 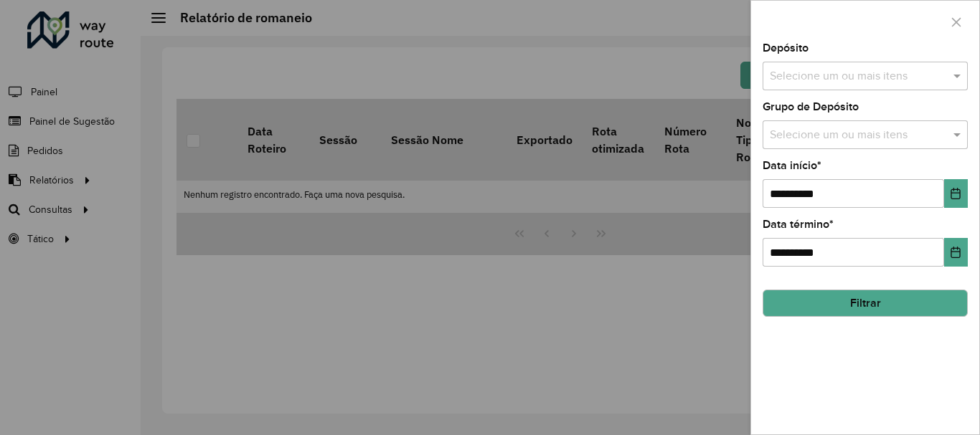 What do you see at coordinates (811, 106) in the screenshot?
I see `label: Grupo de Depósito` at bounding box center [811, 106].